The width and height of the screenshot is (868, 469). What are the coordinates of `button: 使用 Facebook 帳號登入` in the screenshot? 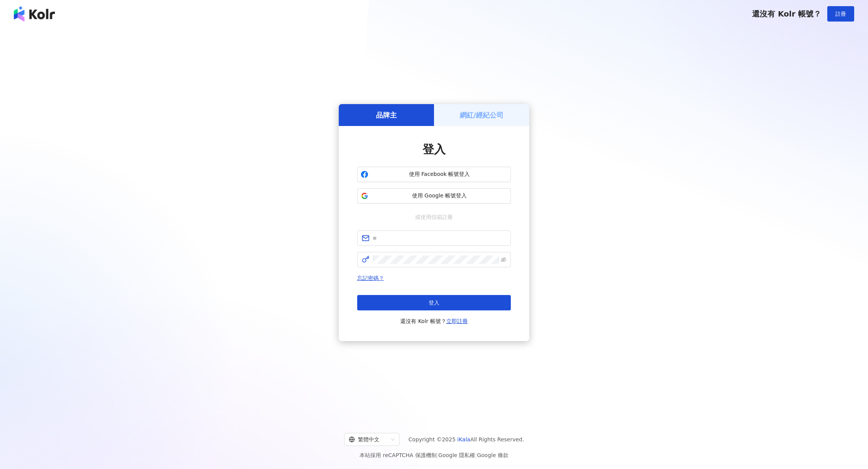 It's located at (434, 174).